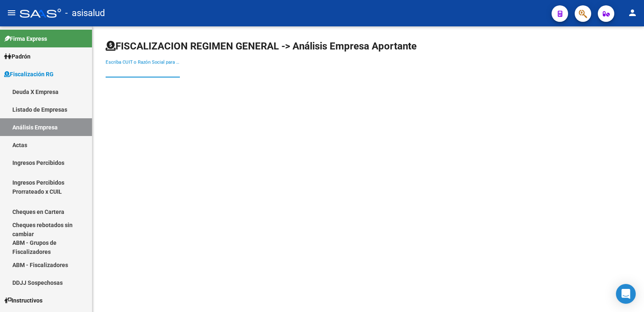 This screenshot has height=312, width=644. I want to click on span: Firma Express, so click(25, 39).